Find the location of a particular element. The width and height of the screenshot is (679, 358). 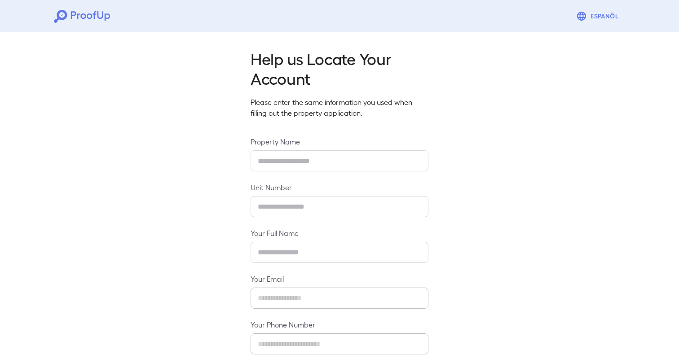

label: Property Name is located at coordinates (339, 141).